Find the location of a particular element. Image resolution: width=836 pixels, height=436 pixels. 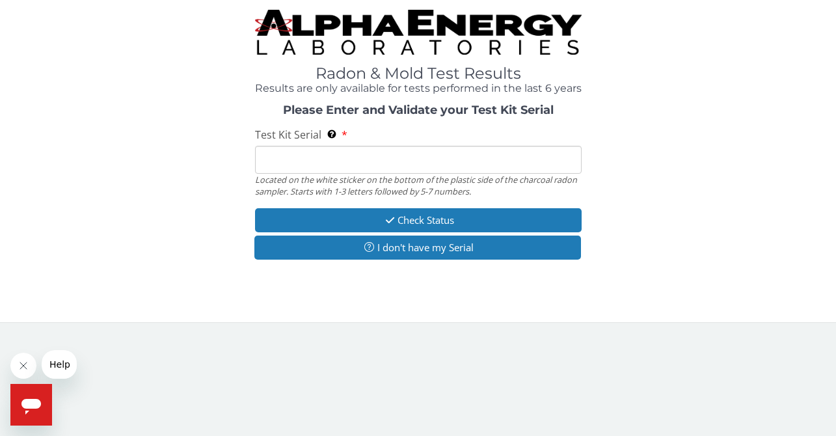

strong: Please Enter and Validate your Test Kit Serial is located at coordinates (419, 110).